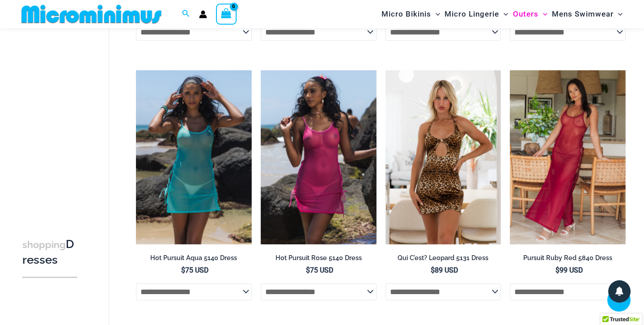  I want to click on img: Pursuit Ruby Red 5840 Dress 02, so click(568, 157).